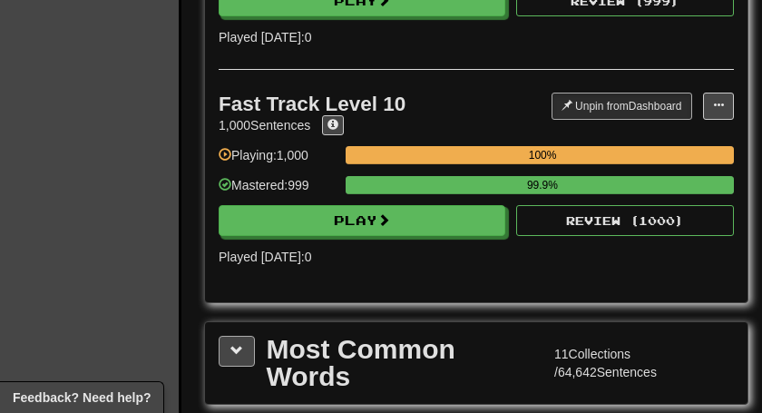  I want to click on span: Open feedback widget, so click(82, 397).